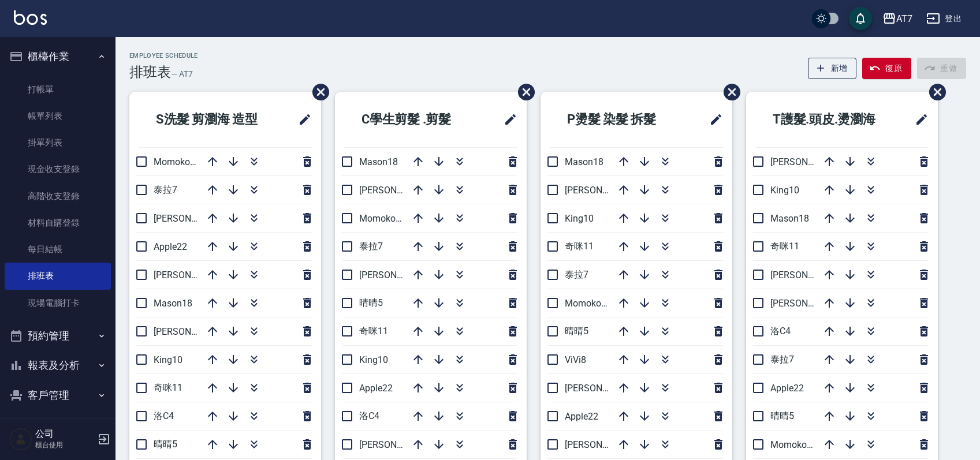 This screenshot has width=980, height=460. I want to click on h3: 排班表, so click(150, 73).